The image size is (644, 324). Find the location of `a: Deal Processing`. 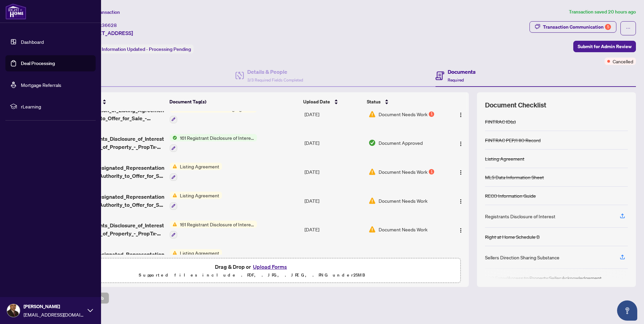

a: Deal Processing is located at coordinates (38, 64).